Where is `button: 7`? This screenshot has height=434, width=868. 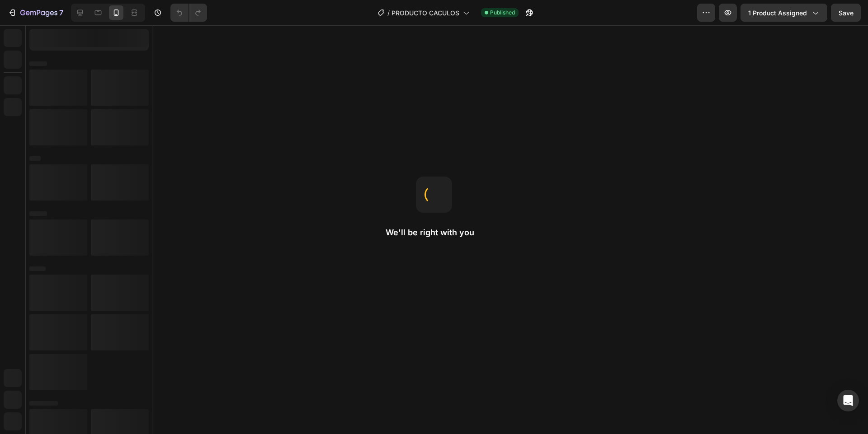 button: 7 is located at coordinates (36, 13).